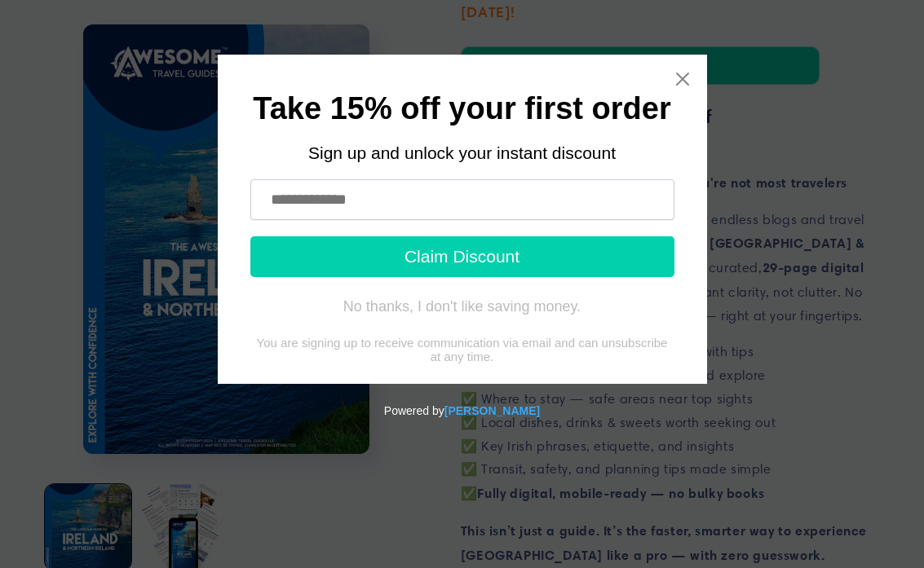  Describe the element at coordinates (683, 79) in the screenshot. I see `a: Close widget` at that location.